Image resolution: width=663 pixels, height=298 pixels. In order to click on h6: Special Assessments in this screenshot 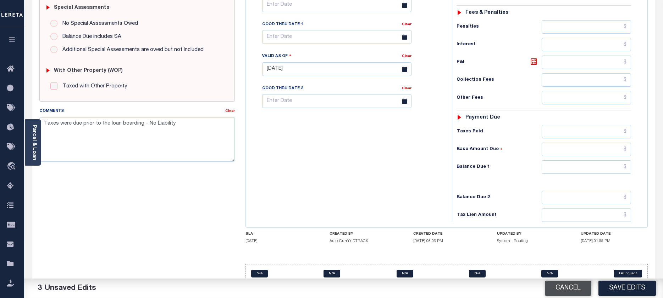, I will do `click(82, 8)`.